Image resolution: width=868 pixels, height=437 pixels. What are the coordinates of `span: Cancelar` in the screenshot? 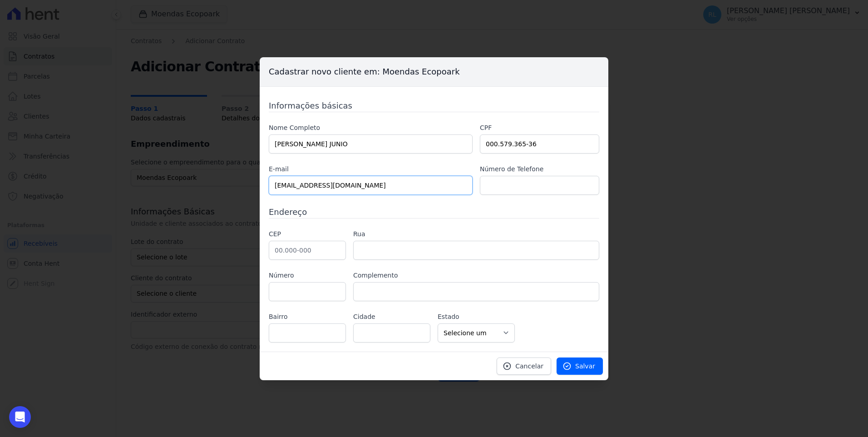 It's located at (529, 366).